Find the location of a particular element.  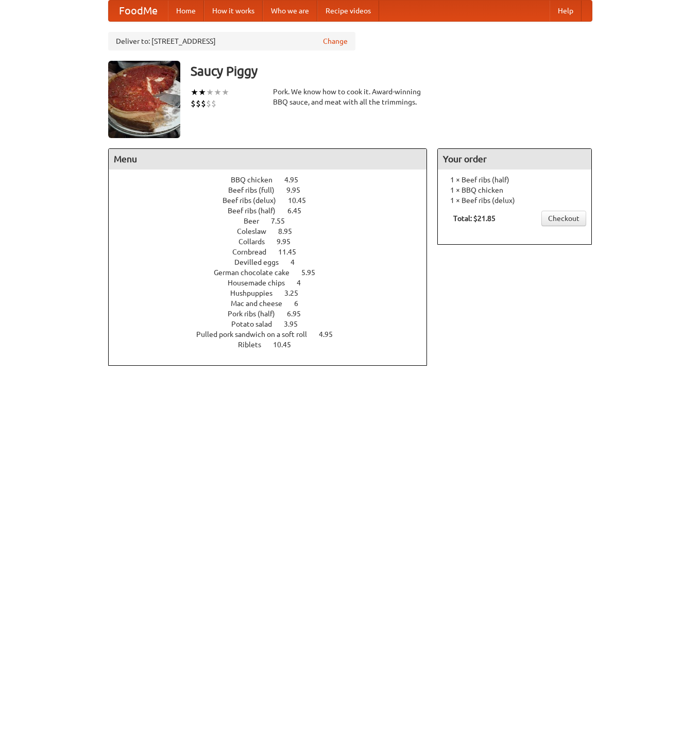

span: Hushpuppies is located at coordinates (257, 294).